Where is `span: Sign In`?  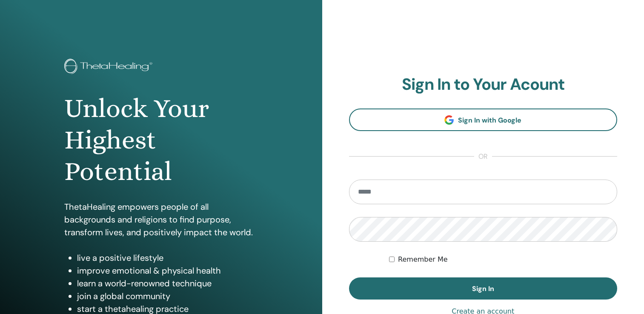
span: Sign In is located at coordinates (483, 289).